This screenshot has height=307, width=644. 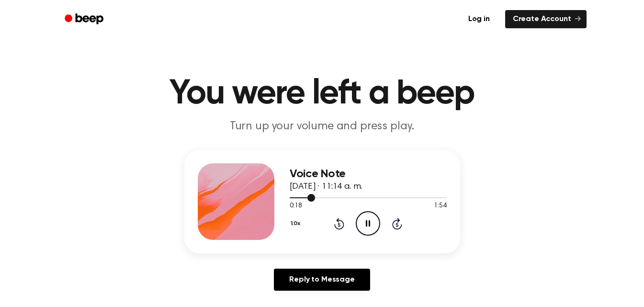 I want to click on h3: Voice Note, so click(x=368, y=174).